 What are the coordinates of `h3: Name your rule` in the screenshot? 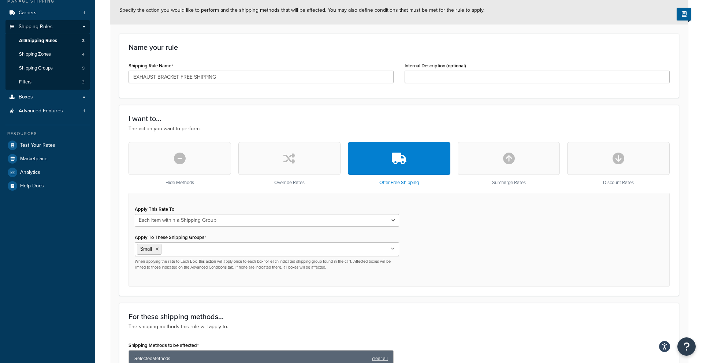 It's located at (399, 47).